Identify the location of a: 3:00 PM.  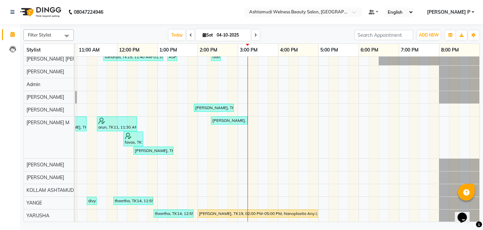
(248, 50).